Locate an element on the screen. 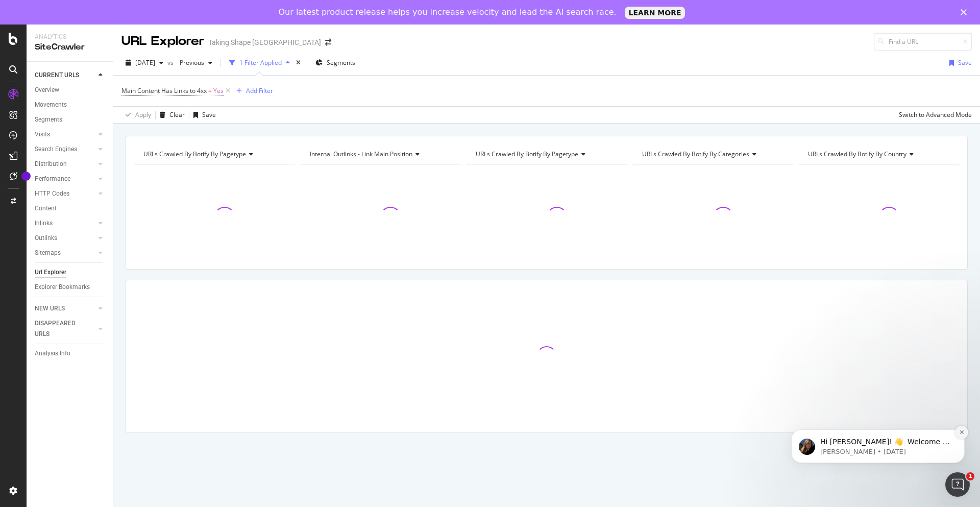 The image size is (980, 507). a: Sitemaps is located at coordinates (65, 253).